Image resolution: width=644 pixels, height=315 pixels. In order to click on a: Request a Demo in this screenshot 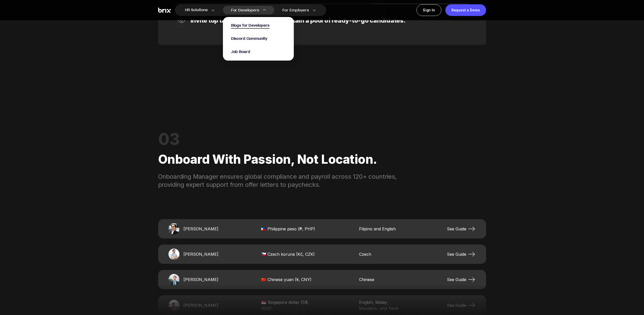, I will do `click(466, 10)`.